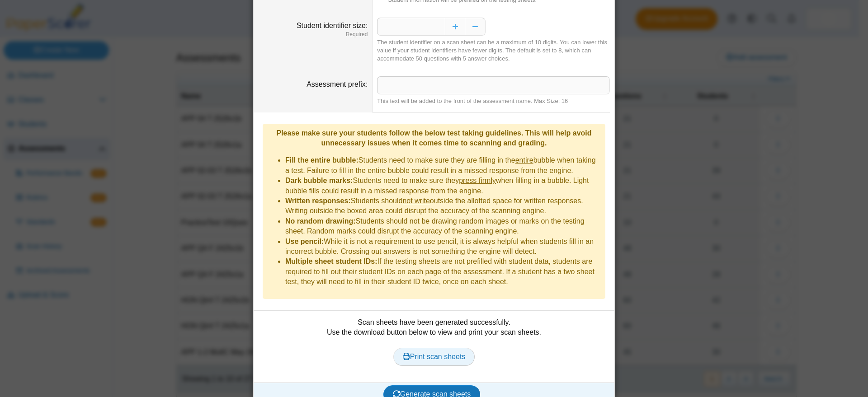 Image resolution: width=868 pixels, height=397 pixels. I want to click on u: entire, so click(524, 160).